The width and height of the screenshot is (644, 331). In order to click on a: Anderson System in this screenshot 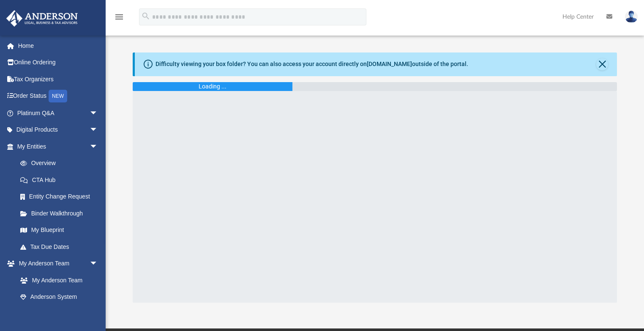, I will do `click(59, 297)`.